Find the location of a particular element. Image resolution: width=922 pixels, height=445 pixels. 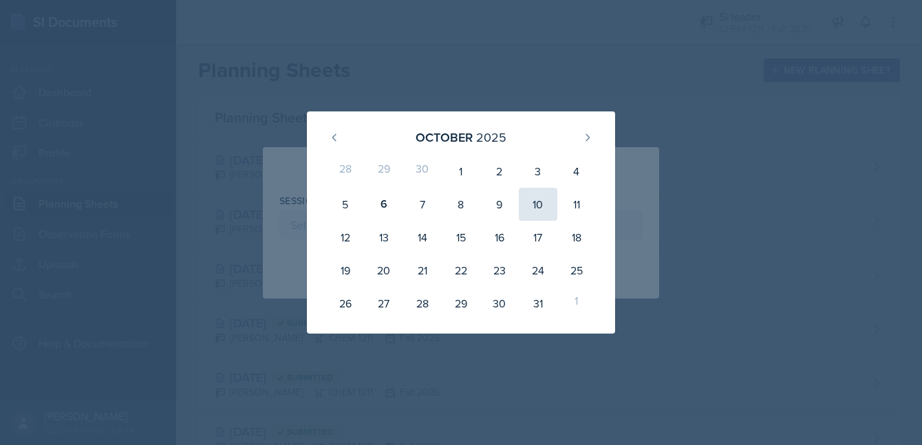

div: 24 is located at coordinates (538, 270).